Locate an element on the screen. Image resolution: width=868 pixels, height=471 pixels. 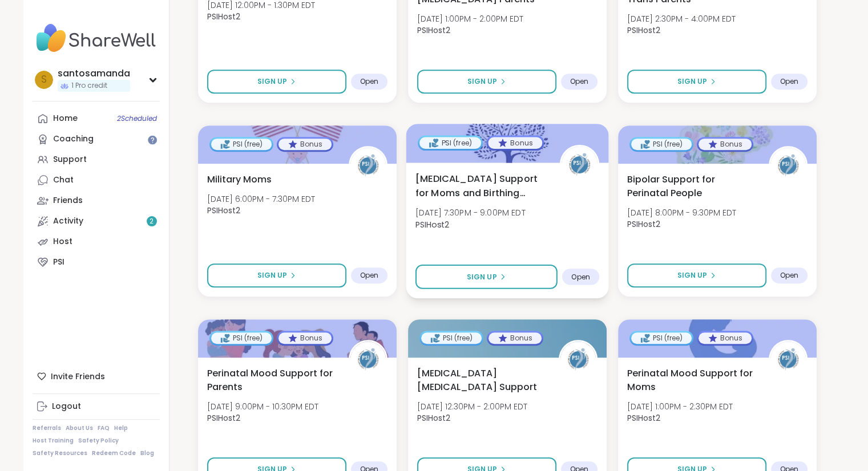
a: Blog is located at coordinates (148, 453).